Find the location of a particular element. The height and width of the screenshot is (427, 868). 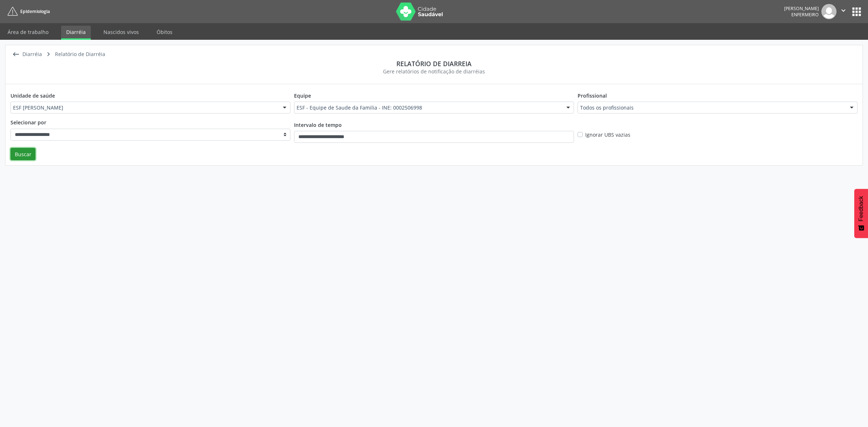

div: Diarréia is located at coordinates (32, 54).